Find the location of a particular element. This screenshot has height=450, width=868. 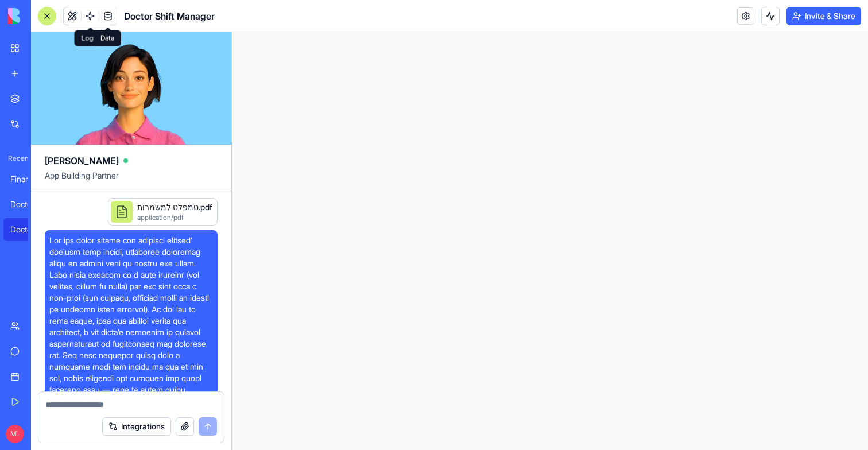

img: logo is located at coordinates (44, 16).